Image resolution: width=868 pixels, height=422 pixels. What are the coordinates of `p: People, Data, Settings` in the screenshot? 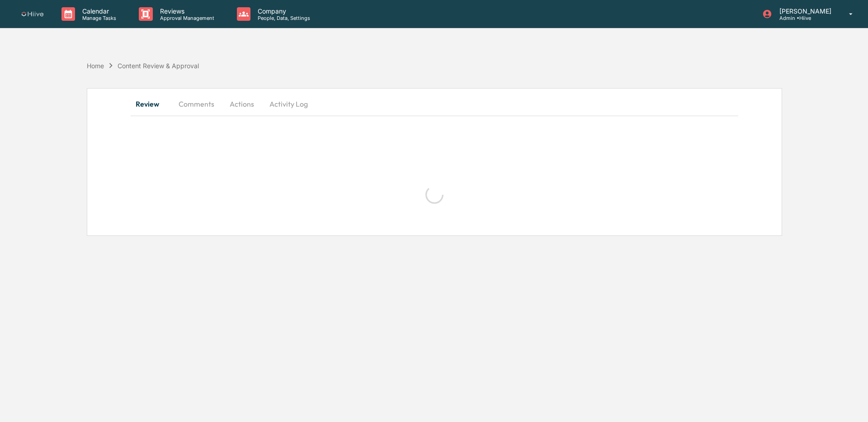 It's located at (282, 18).